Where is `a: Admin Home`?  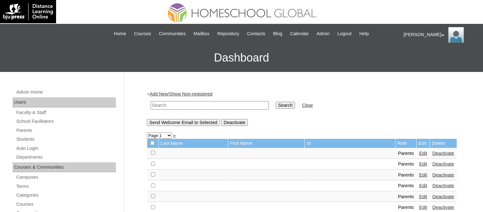 a: Admin Home is located at coordinates (66, 92).